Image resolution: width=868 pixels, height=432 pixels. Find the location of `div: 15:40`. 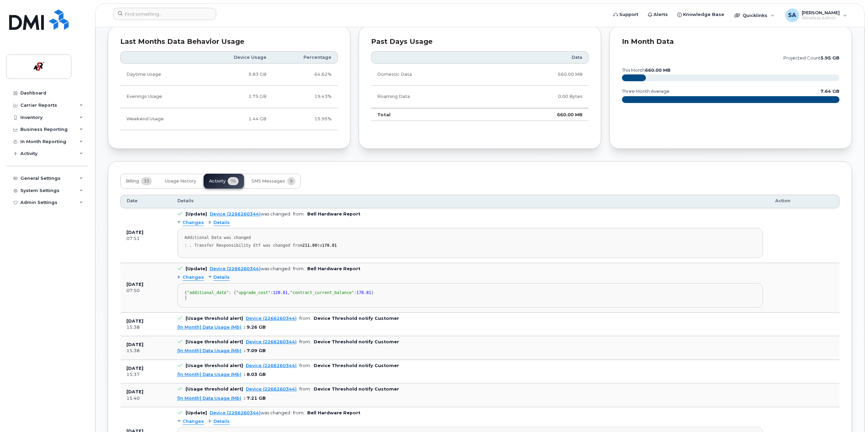

div: 15:40 is located at coordinates (146, 398).